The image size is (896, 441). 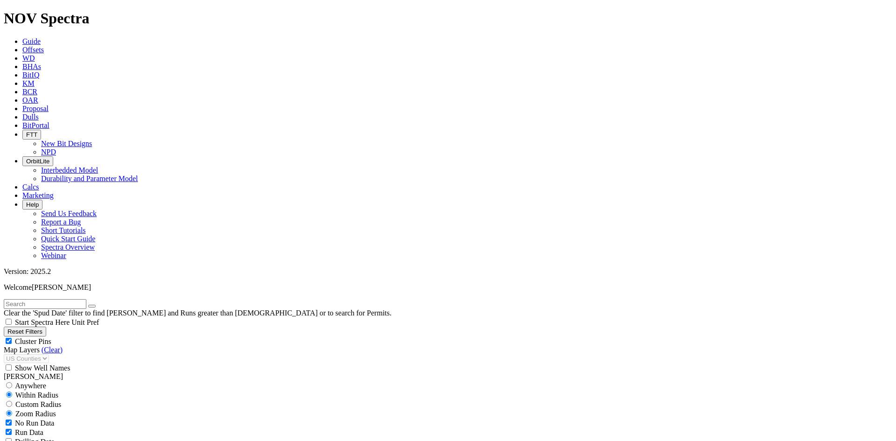 What do you see at coordinates (35, 108) in the screenshot?
I see `a: Proposal` at bounding box center [35, 108].